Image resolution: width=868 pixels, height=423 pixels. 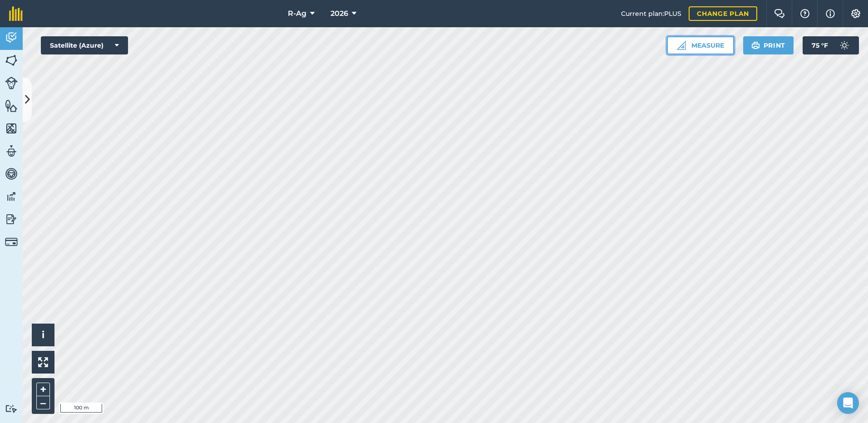 I want to click on img: svg+xml;base64,PHN2ZyB4bWxucz0iaHR0cDovL3d3dy53My5vcmcvMjAwMC9zdmciIHdpZHRoPSIxNyIgaGVpZ2h0PSIxNy..., so click(x=831, y=14).